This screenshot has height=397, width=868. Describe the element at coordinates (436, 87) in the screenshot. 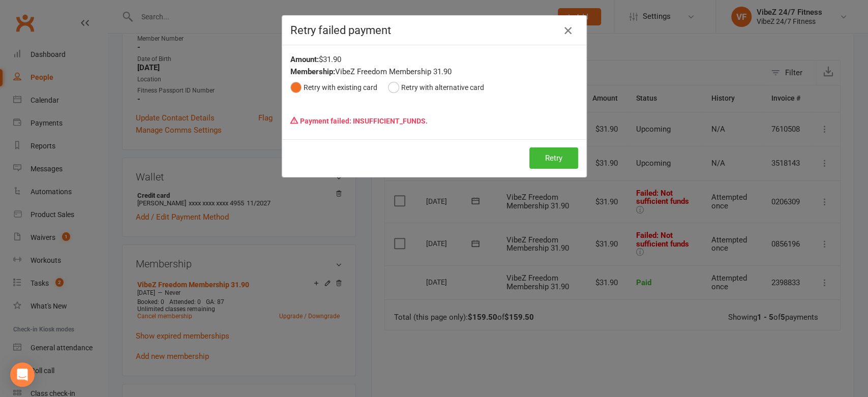

I see `button: Retry with alternative card` at that location.